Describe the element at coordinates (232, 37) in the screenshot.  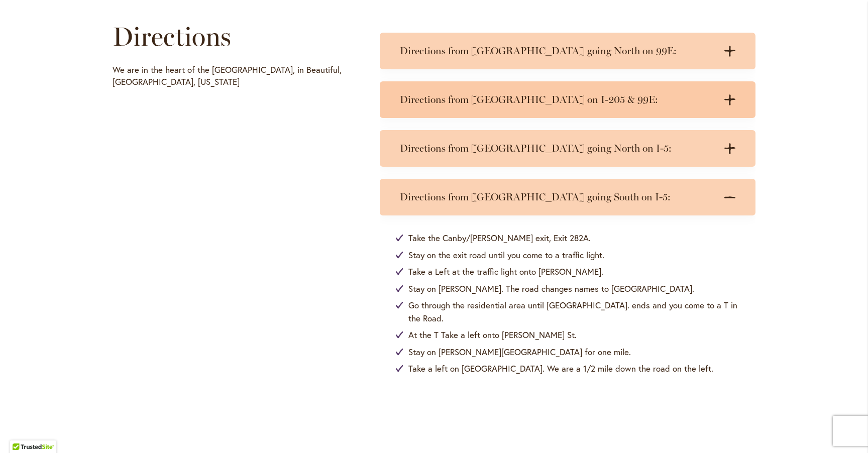
I see `h1: Directions` at that location.